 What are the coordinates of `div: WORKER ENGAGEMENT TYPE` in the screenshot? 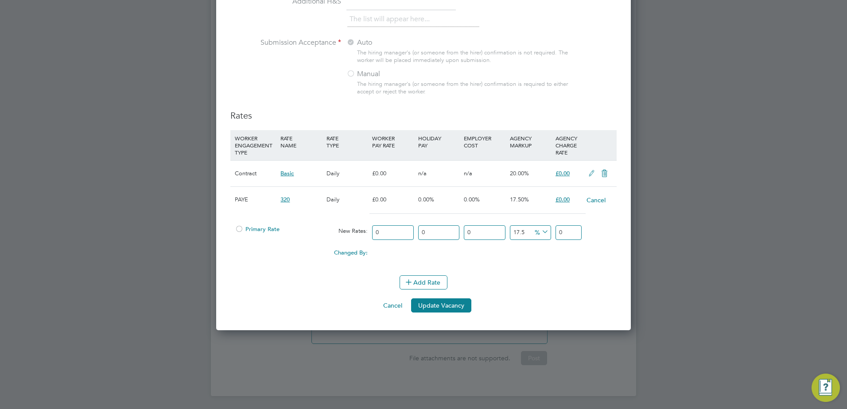 It's located at (255, 145).